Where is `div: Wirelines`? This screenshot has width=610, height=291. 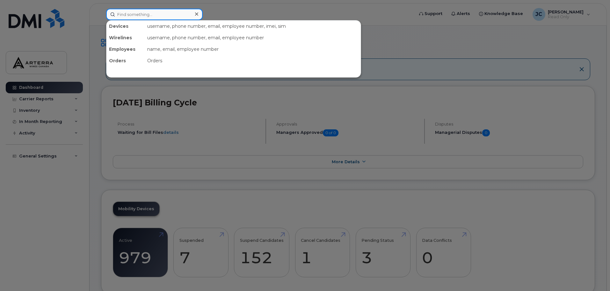 div: Wirelines is located at coordinates (126, 38).